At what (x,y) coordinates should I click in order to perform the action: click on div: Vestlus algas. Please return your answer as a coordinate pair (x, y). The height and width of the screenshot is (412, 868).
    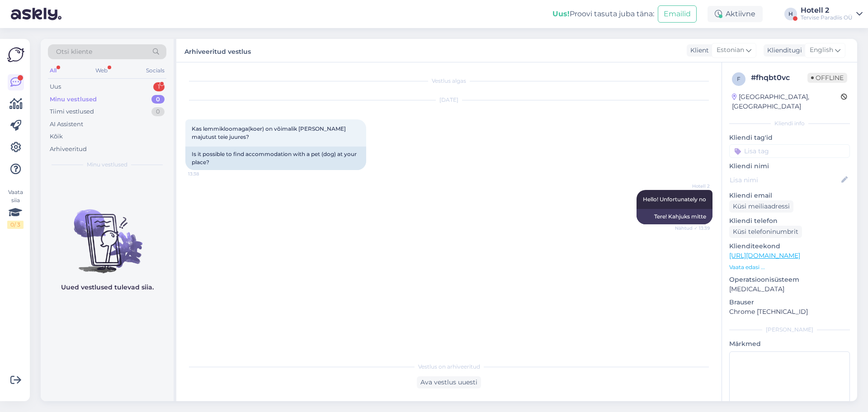
    Looking at the image, I should click on (449, 81).